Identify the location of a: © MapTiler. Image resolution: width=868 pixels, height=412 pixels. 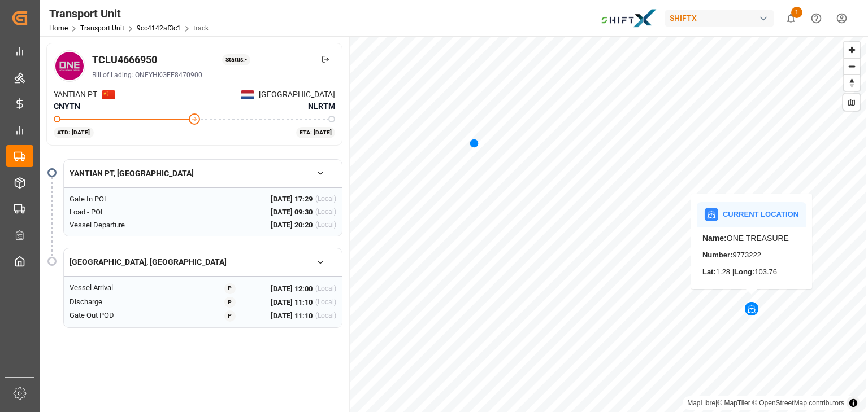
(734, 403).